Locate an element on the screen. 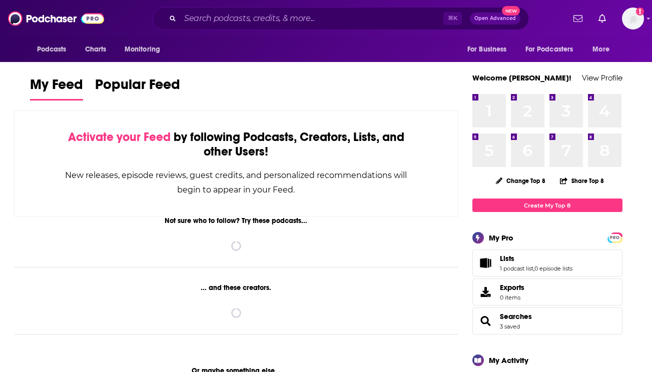 The height and width of the screenshot is (372, 652). span: My Feed is located at coordinates (57, 88).